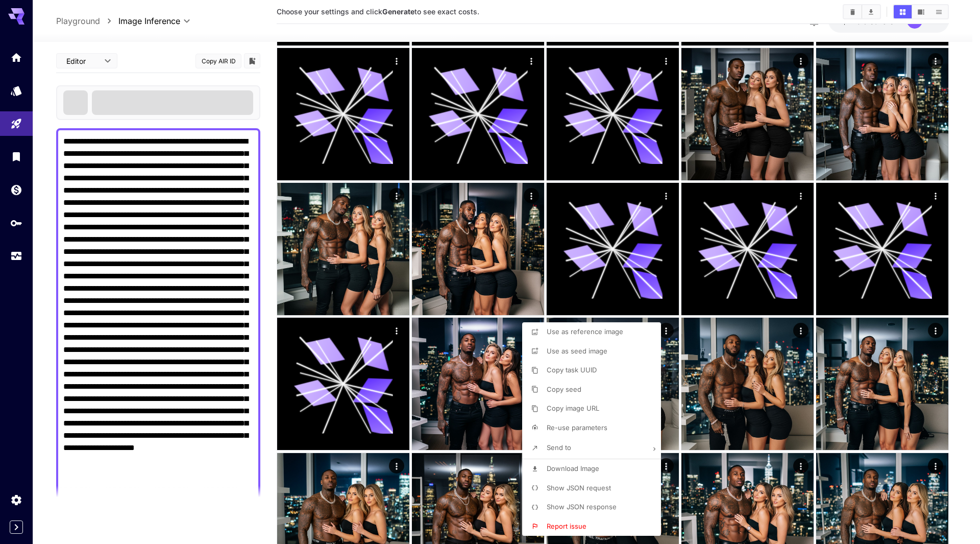  What do you see at coordinates (585, 332) in the screenshot?
I see `span: Use as reference image` at bounding box center [585, 332].